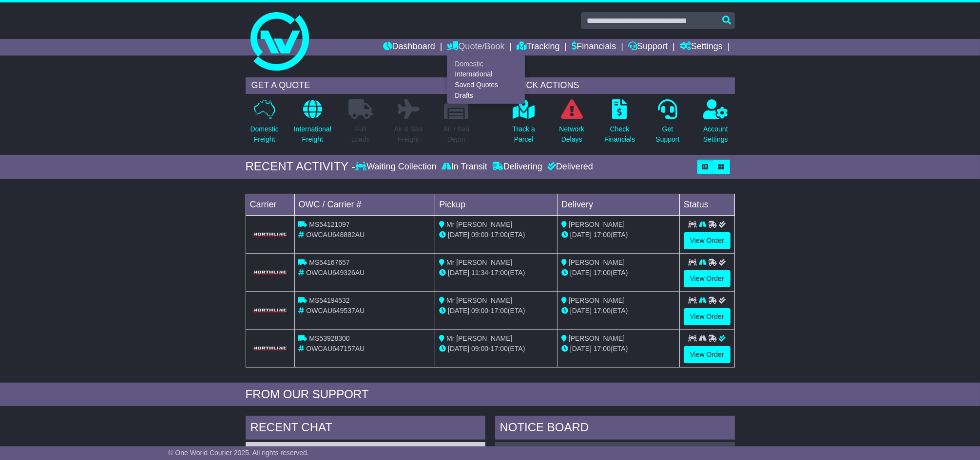 The height and width of the screenshot is (460, 980). Describe the element at coordinates (329, 301) in the screenshot. I see `span: MS54194532` at that location.